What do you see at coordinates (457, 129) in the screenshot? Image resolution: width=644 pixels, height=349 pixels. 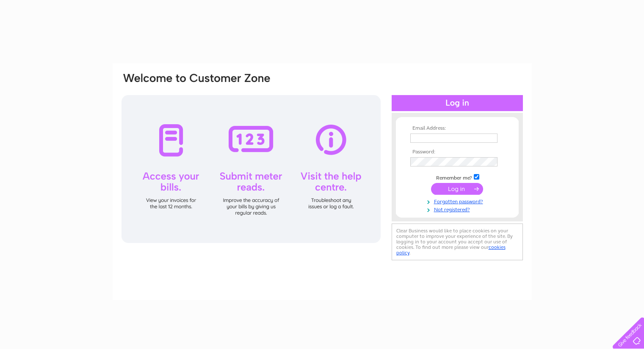 I see `th: Email Address:` at bounding box center [457, 129].